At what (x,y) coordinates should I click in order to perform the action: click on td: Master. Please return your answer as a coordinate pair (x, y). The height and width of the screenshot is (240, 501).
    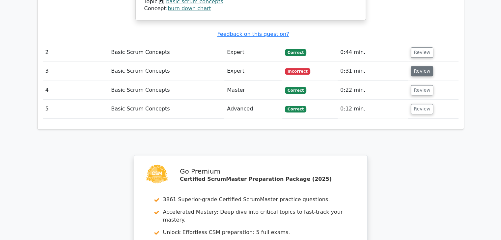
    Looking at the image, I should click on (253, 90).